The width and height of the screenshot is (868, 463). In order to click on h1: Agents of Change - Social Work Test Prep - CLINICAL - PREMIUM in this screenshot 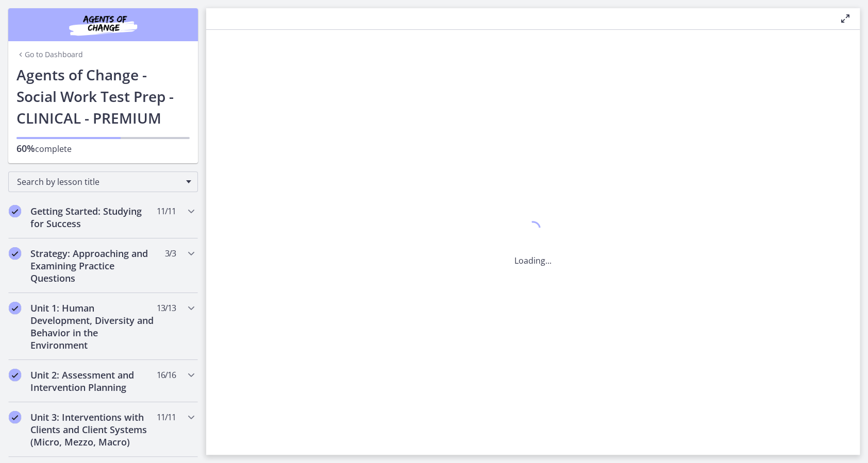, I will do `click(103, 96)`.